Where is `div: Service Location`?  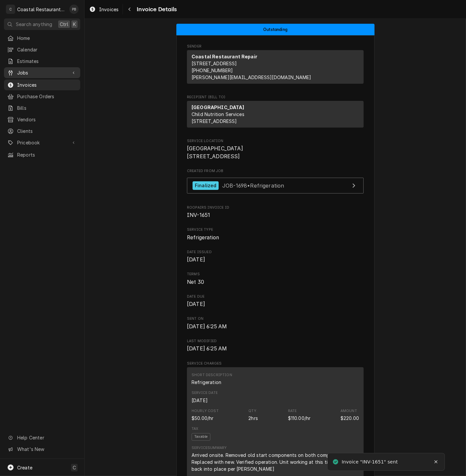
div: Service Location is located at coordinates (275, 150).